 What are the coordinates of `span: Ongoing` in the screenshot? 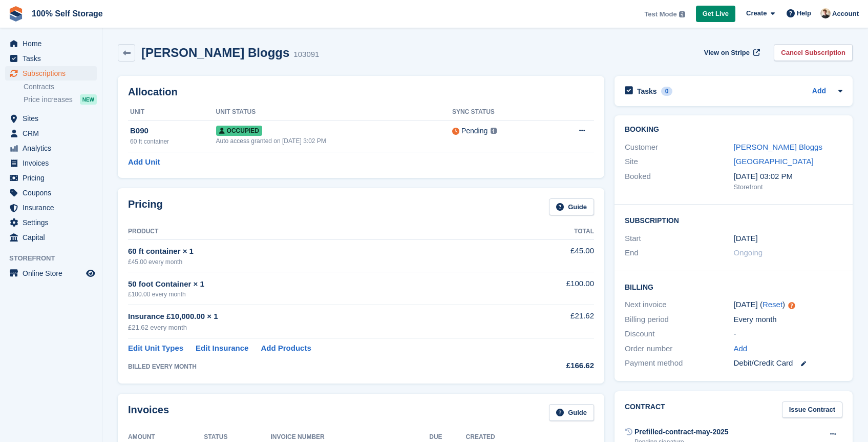 It's located at (748, 252).